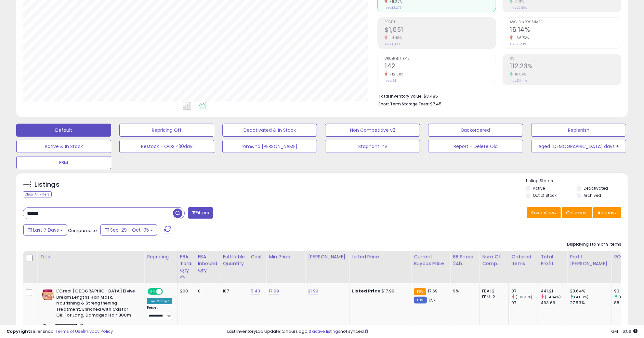 The height and width of the screenshot is (338, 644). I want to click on div: BB Share 24h., so click(465, 260).